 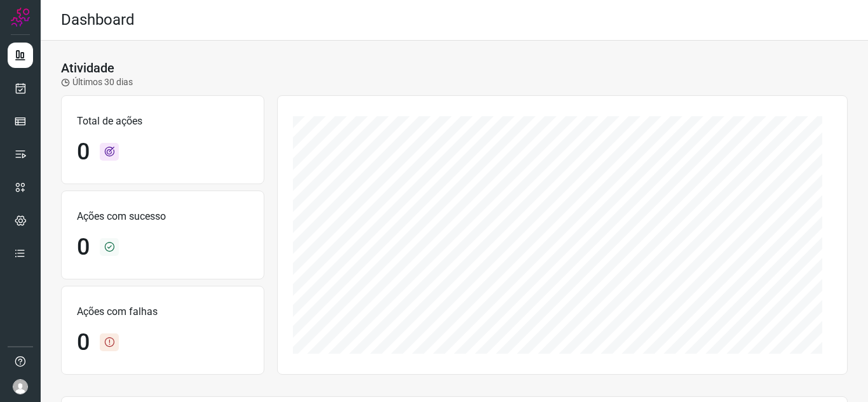 I want to click on img: avatar-user-boy.jpg, so click(x=20, y=387).